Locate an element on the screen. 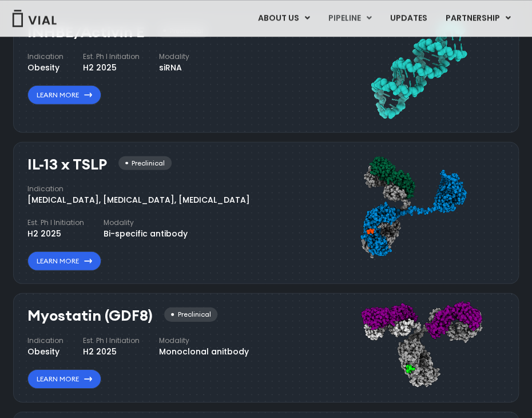 Image resolution: width=532 pixels, height=418 pixels. img: Vial Logo is located at coordinates (34, 18).